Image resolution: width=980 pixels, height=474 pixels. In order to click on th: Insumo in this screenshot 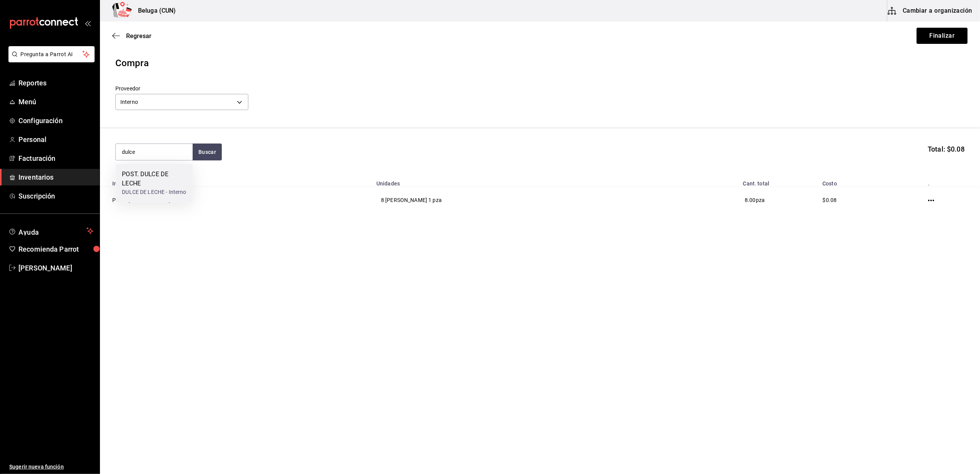, I will do `click(236, 181)`.